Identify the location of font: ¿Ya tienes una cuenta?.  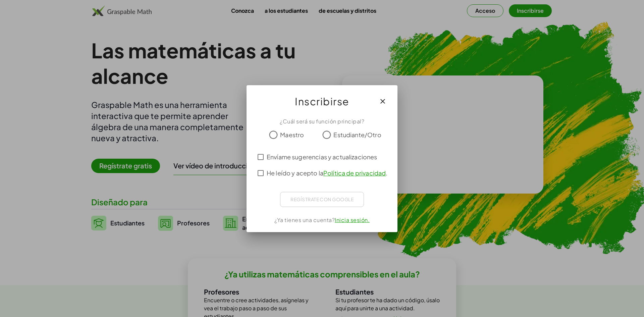
(304, 220).